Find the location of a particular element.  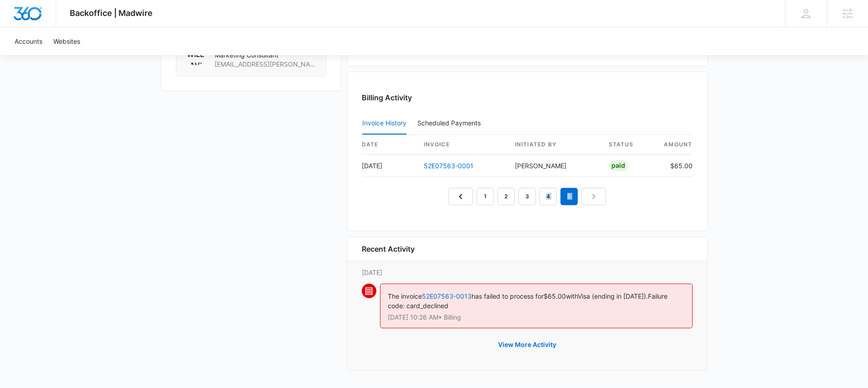

th: amount is located at coordinates (674, 145).